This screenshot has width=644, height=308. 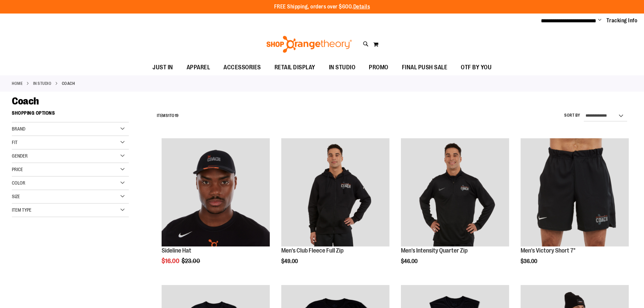 I want to click on span: Price, so click(x=17, y=169).